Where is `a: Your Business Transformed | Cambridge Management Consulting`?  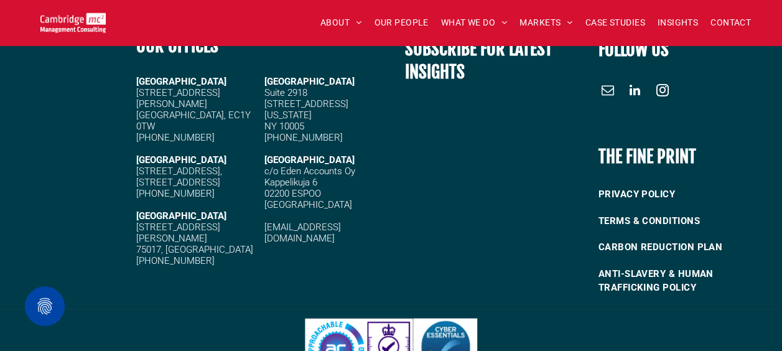
a: Your Business Transformed | Cambridge Management Consulting is located at coordinates (73, 21).